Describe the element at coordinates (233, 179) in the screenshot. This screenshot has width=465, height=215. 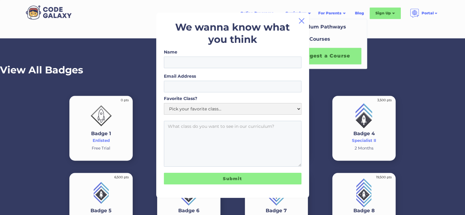
I see `input: Submit` at that location.